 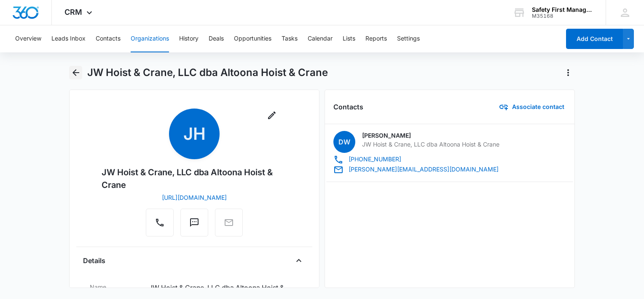 I want to click on button: History, so click(x=189, y=39).